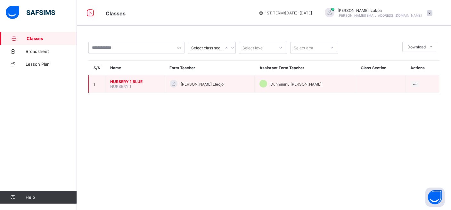 The height and width of the screenshot is (210, 451). I want to click on span: Download, so click(416, 47).